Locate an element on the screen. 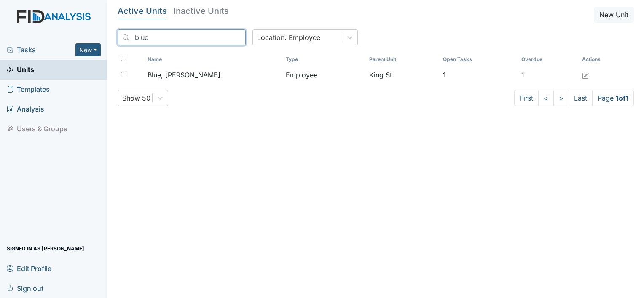 The height and width of the screenshot is (298, 644). a: Tasks is located at coordinates (41, 50).